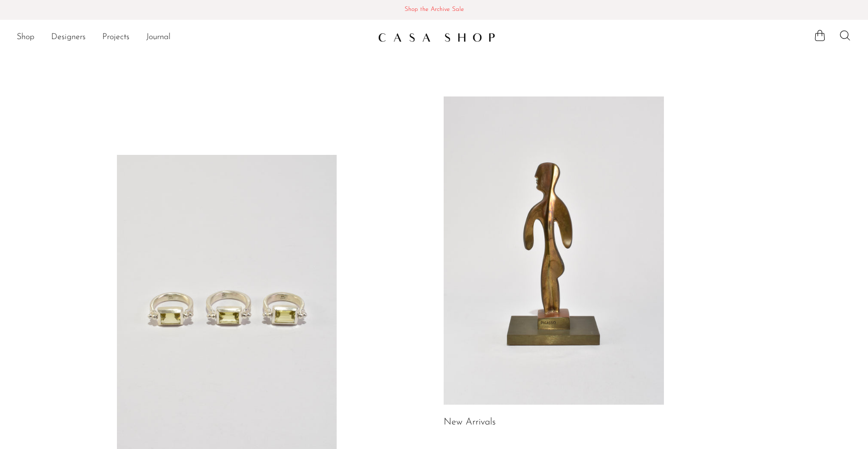  I want to click on a: Journal, so click(158, 38).